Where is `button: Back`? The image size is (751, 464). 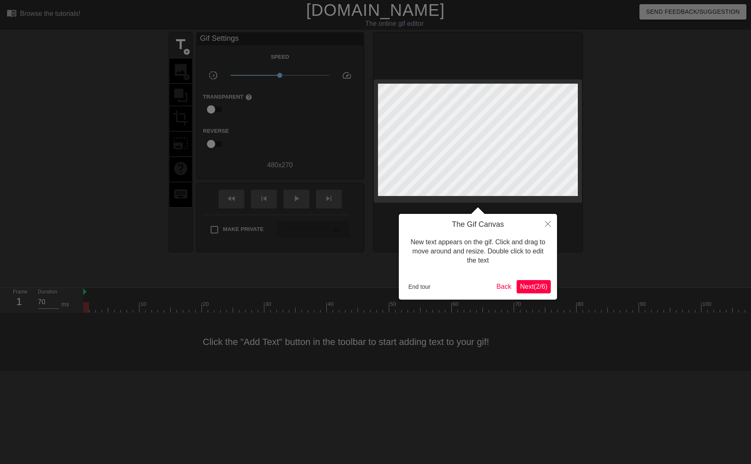 button: Back is located at coordinates (504, 287).